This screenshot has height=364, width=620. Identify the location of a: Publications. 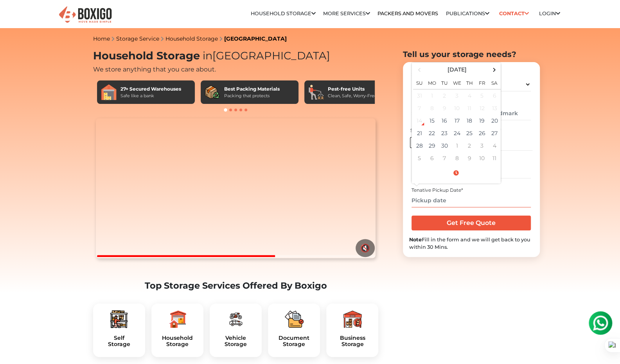
(467, 13).